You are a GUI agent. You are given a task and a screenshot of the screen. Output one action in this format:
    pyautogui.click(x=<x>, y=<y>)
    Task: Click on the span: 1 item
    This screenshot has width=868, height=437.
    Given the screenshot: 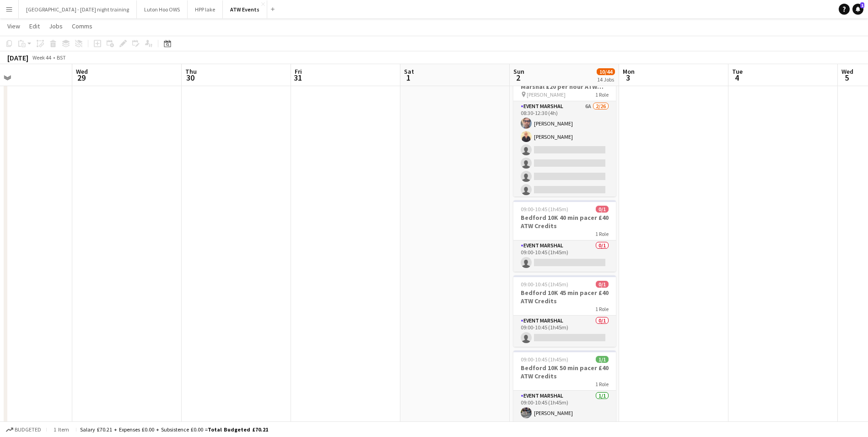 What is the action you would take?
    pyautogui.click(x=62, y=429)
    